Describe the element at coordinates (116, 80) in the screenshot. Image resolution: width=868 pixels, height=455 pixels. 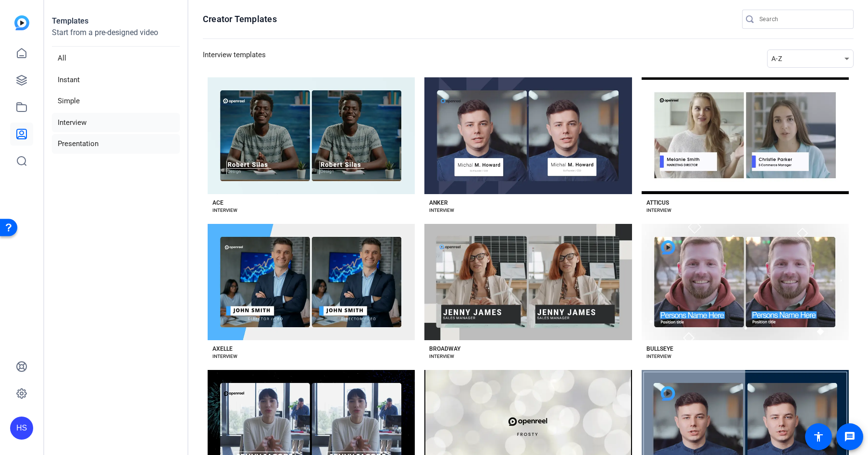
I see `li: Instant` at that location.